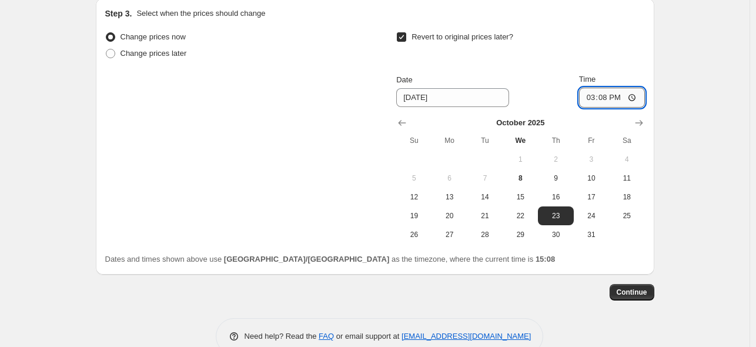  Describe the element at coordinates (404, 79) in the screenshot. I see `span: Date` at that location.